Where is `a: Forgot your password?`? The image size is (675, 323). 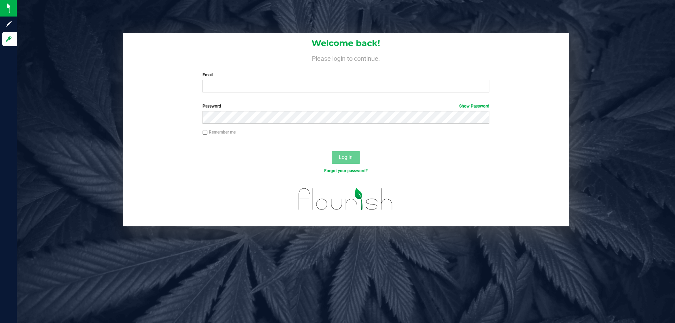 a: Forgot your password? is located at coordinates (346, 171).